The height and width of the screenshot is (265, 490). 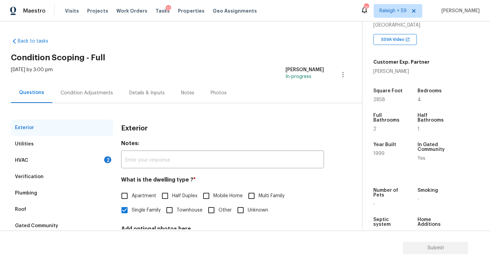 What do you see at coordinates (146, 210) in the screenshot?
I see `span: Single Family` at bounding box center [146, 210].